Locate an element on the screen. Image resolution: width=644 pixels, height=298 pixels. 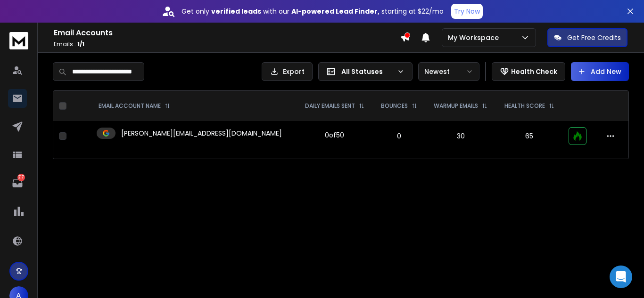
span: 1 / 1 is located at coordinates (80, 44).